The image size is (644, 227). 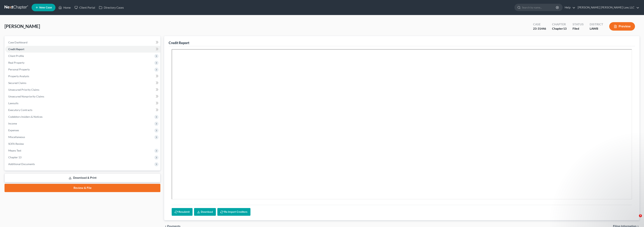 What do you see at coordinates (26, 96) in the screenshot?
I see `span: Unsecured Nonpriority Claims` at bounding box center [26, 96].